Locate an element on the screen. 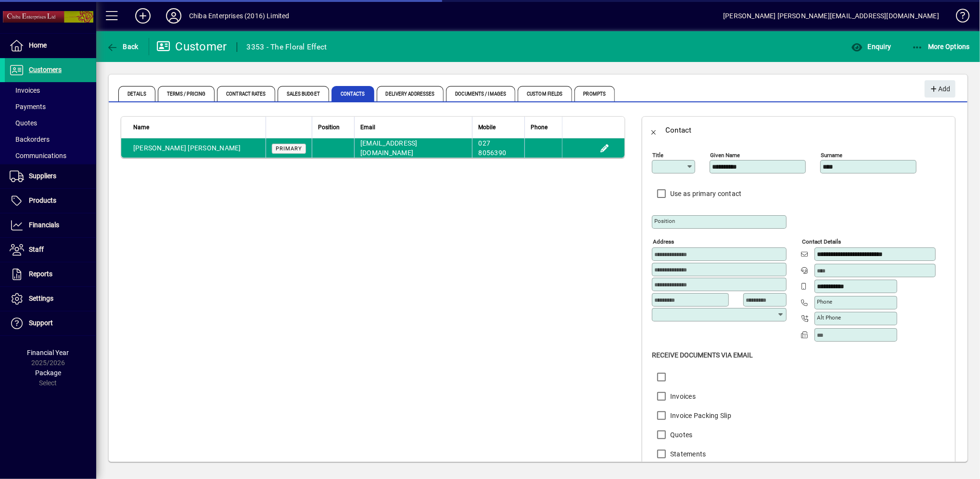  a: Payments is located at coordinates (50, 107).